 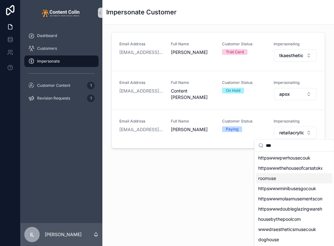 I want to click on span: roomuse, so click(x=267, y=179).